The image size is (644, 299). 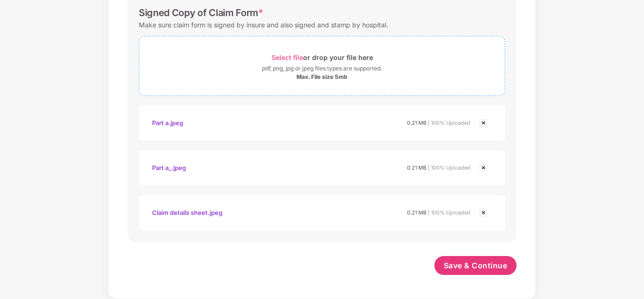 I want to click on span: Save & Continue, so click(x=476, y=265).